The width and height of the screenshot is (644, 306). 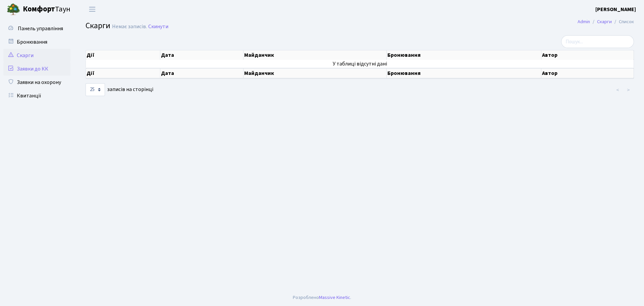 I want to click on a: Massive Kinetic, so click(x=334, y=297).